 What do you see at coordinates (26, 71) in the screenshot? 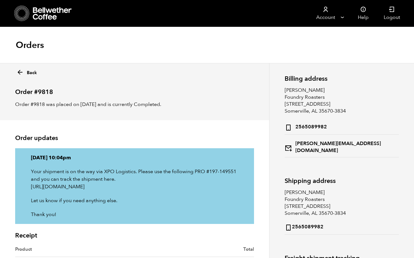
I see `a: Back` at bounding box center [26, 71].